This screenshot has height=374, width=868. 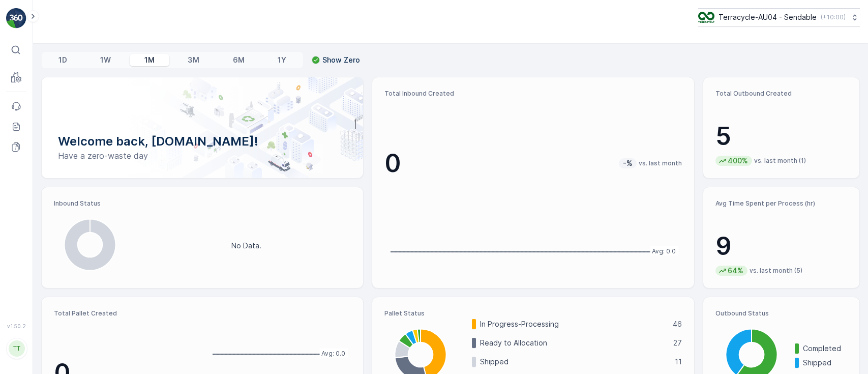 What do you see at coordinates (781, 93) in the screenshot?
I see `p: Total Outbound Created` at bounding box center [781, 93].